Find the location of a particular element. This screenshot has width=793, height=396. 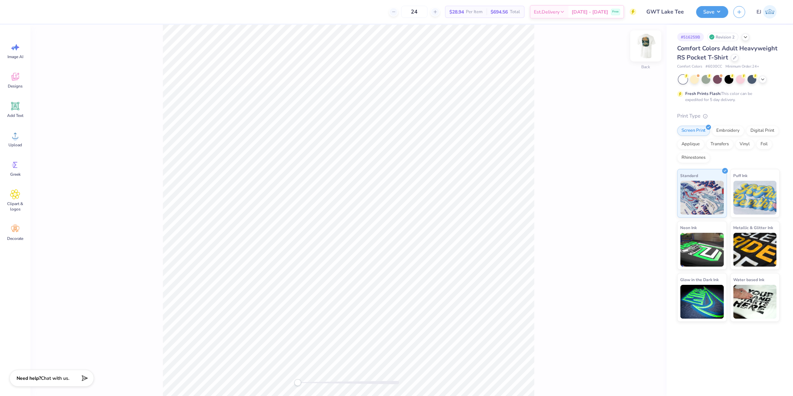

span: Per Item is located at coordinates (474, 12).